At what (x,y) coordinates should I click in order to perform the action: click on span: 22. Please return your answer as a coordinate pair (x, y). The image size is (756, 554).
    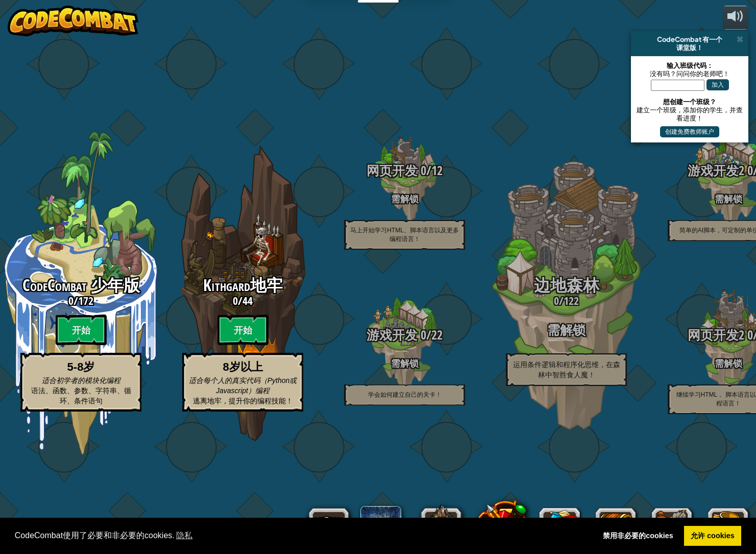
    Looking at the image, I should click on (437, 335).